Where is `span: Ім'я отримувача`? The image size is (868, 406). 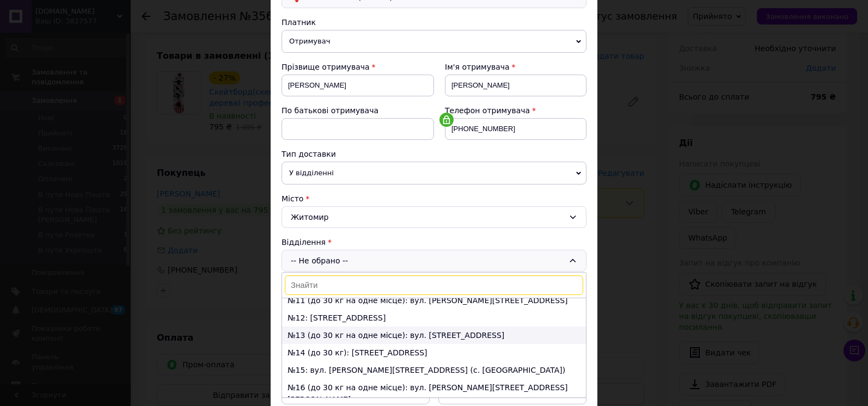
span: Ім'я отримувача is located at coordinates (478, 67).